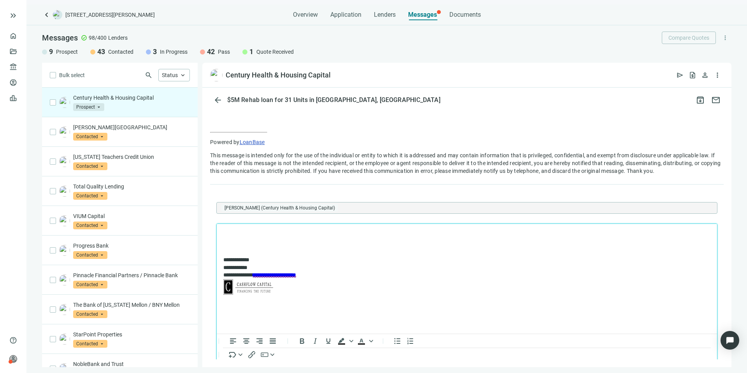 This screenshot has height=373, width=747. I want to click on span: 1, so click(251, 52).